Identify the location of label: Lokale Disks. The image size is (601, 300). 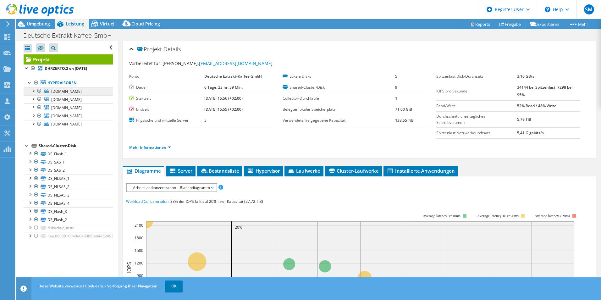
(339, 76).